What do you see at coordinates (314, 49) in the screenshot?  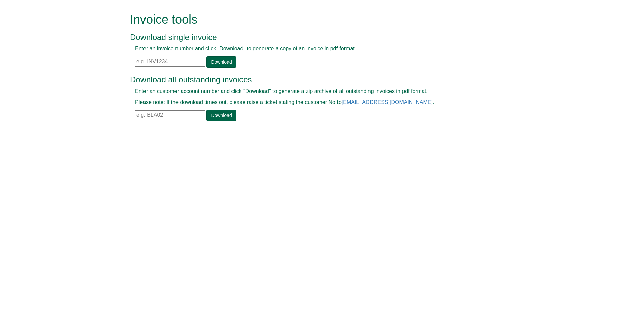 I see `p: Enter an invoice number and click "Download" to generate a copy of an invoice in pdf format.` at bounding box center [314, 49].